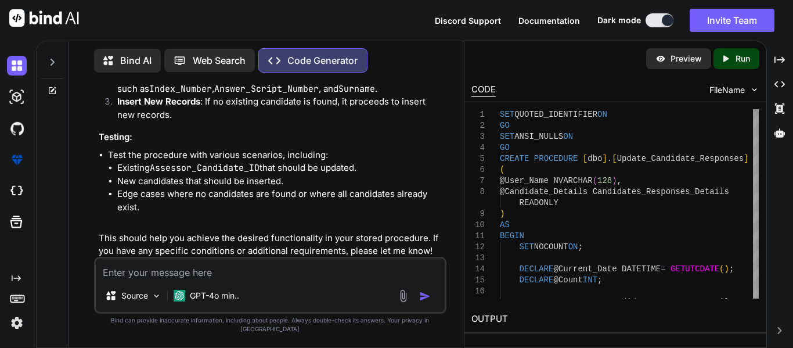  I want to click on div: 14, so click(478, 269).